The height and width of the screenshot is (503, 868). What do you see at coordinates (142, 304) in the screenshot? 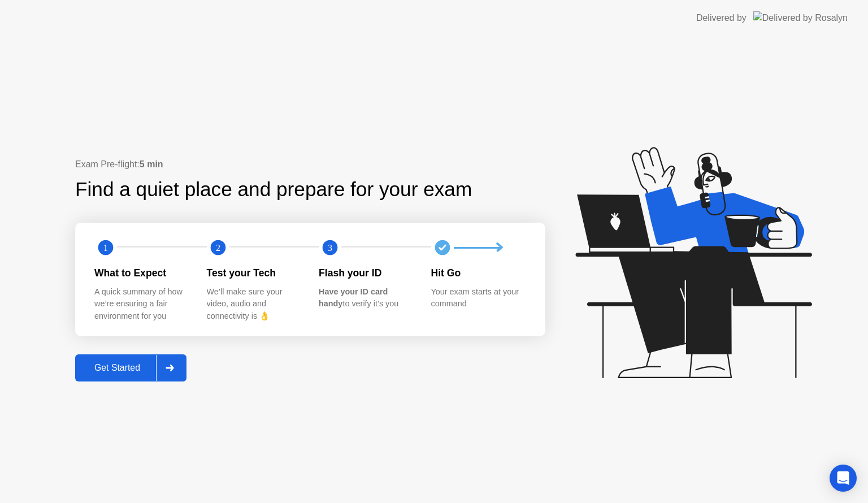
I see `div: A quick summary of how we’re ensuring a fair environment for you` at bounding box center [142, 304].